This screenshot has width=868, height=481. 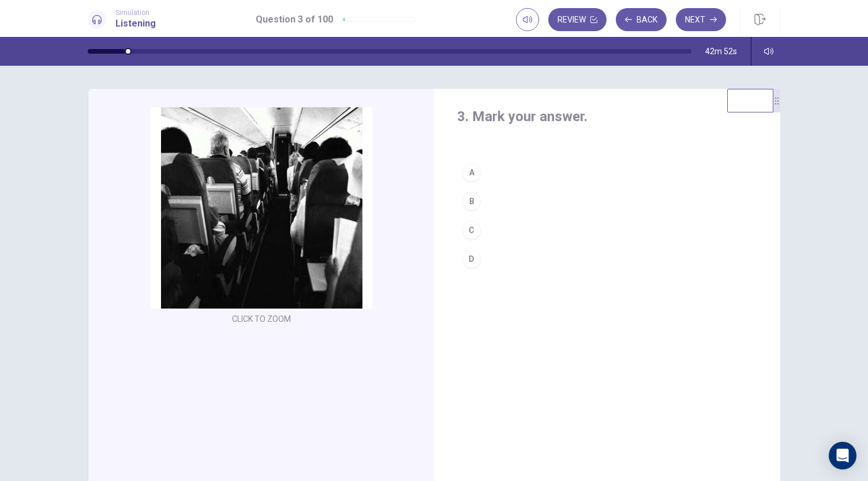 What do you see at coordinates (472, 173) in the screenshot?
I see `div: A` at bounding box center [472, 173].